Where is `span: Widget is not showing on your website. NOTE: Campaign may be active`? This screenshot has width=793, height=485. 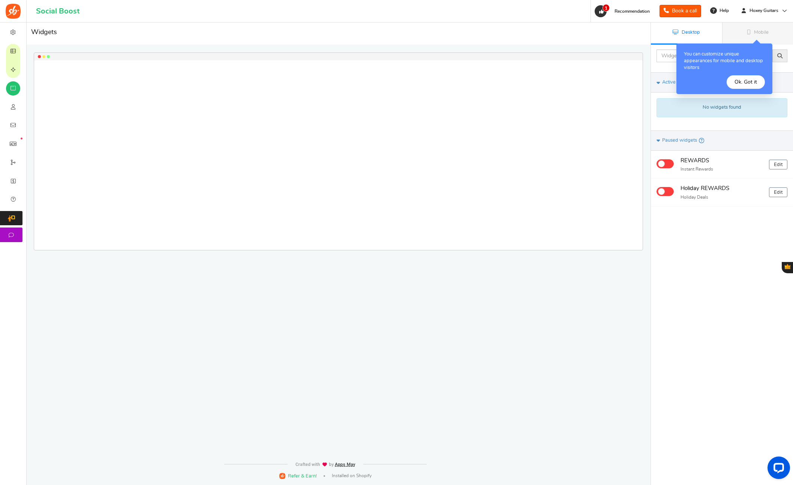
span: Widget is not showing on your website. NOTE: Campaign may be active is located at coordinates (701, 141).